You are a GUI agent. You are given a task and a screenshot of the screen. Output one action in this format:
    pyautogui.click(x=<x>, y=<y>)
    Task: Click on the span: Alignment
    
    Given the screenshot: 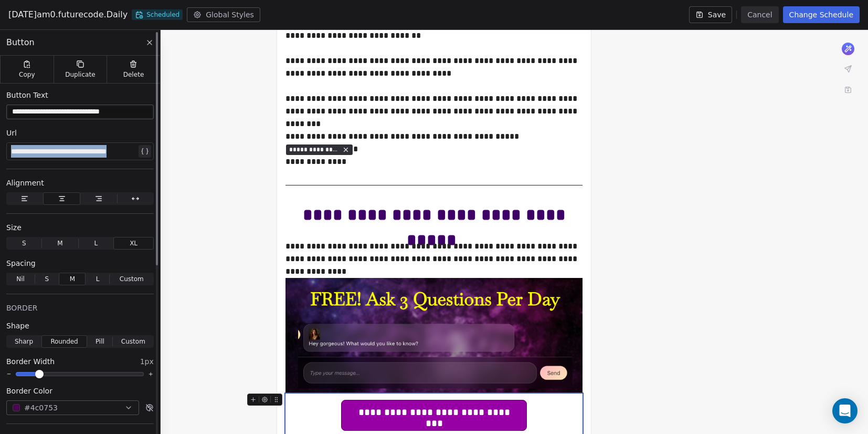 What is the action you would take?
    pyautogui.click(x=25, y=183)
    